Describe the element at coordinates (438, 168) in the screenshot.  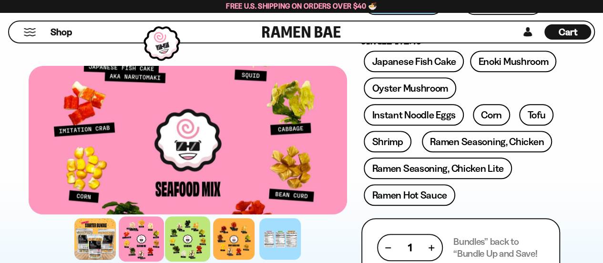
I see `a: Ramen Seasoning, Chicken Lite` at that location.